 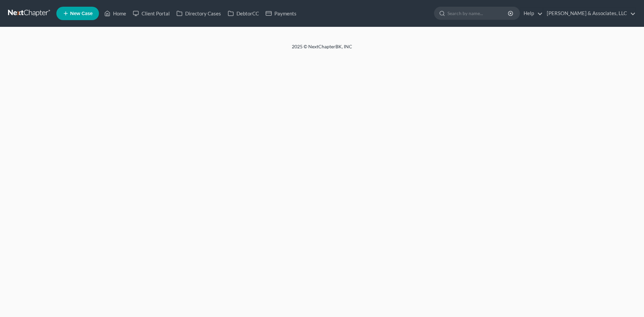 I want to click on a: Payments, so click(x=281, y=14).